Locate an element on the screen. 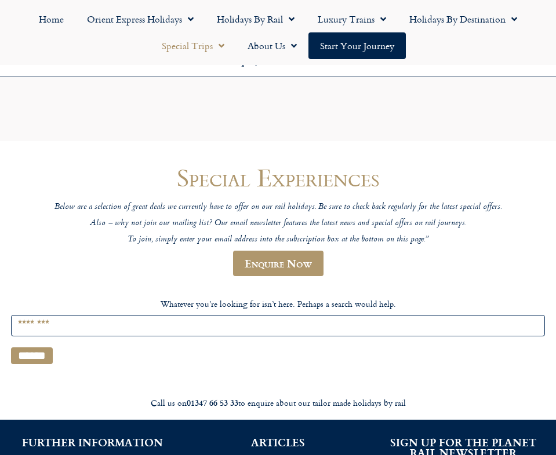 The image size is (556, 455). a: Enquire Now is located at coordinates (278, 264).